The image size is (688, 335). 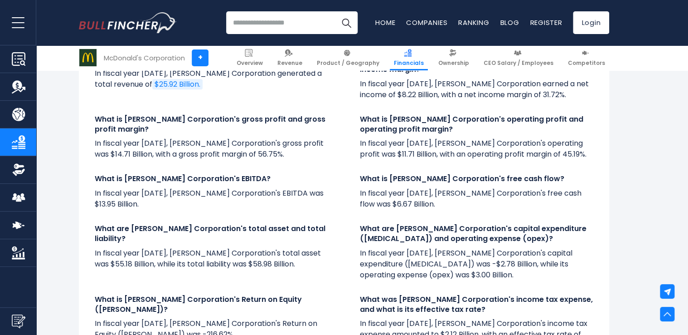 I want to click on img: MCD logo, so click(x=88, y=58).